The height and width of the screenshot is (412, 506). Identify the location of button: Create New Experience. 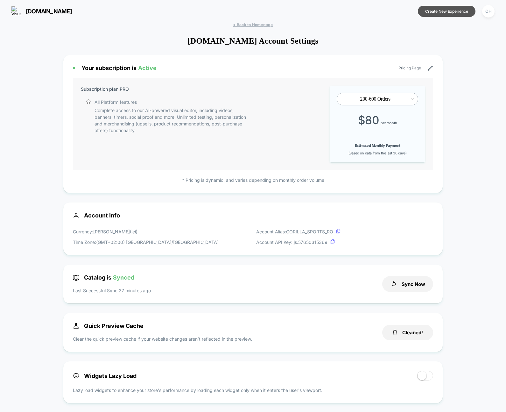
(446, 11).